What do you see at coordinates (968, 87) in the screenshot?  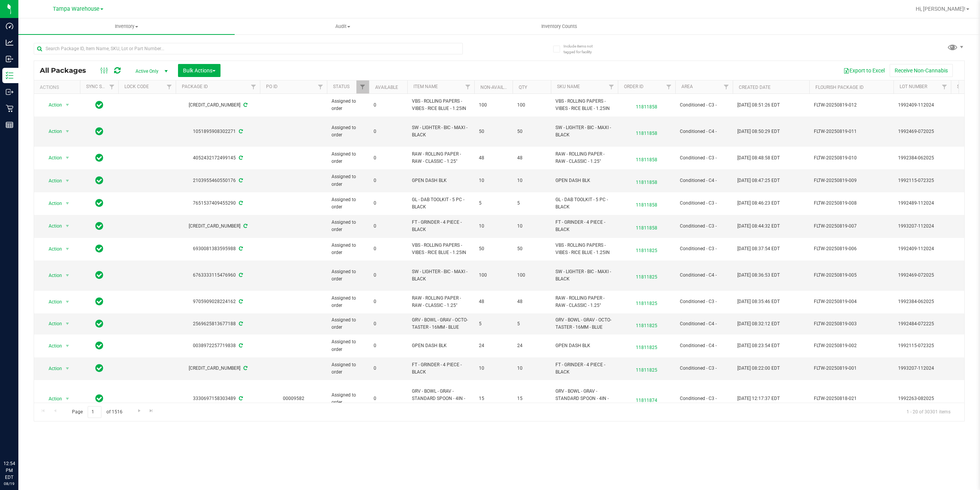 I see `a: Shipment` at bounding box center [968, 87].